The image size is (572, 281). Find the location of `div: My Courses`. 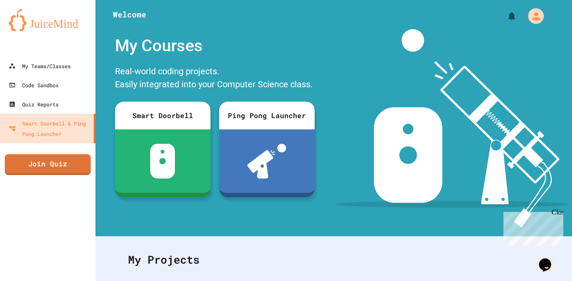

div: My Courses is located at coordinates (215, 46).